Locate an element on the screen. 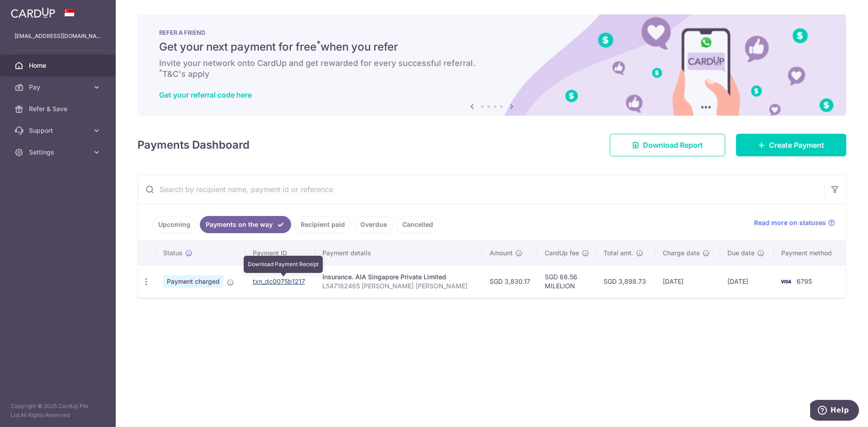 The width and height of the screenshot is (868, 427). th: Payment details is located at coordinates (398, 253).